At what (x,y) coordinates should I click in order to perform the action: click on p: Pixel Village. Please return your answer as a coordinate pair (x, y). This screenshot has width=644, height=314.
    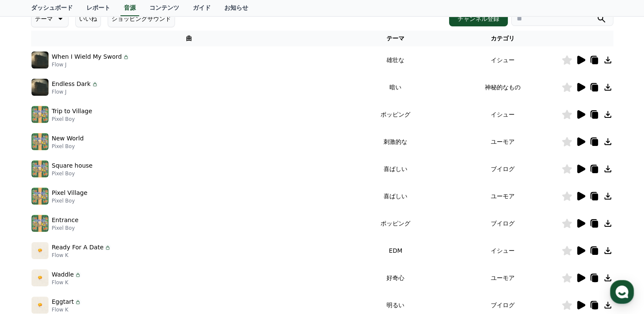
    Looking at the image, I should click on (70, 193).